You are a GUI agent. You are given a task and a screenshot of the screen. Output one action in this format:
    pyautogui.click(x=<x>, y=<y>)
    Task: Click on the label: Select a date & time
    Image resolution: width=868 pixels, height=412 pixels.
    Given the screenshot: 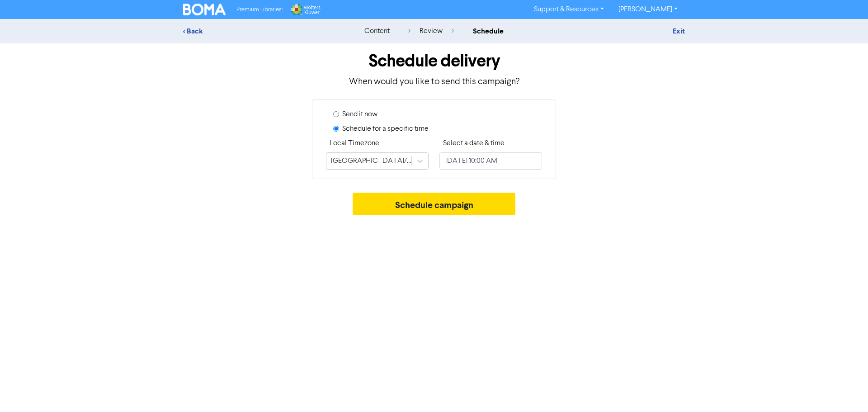 What is the action you would take?
    pyautogui.click(x=474, y=144)
    